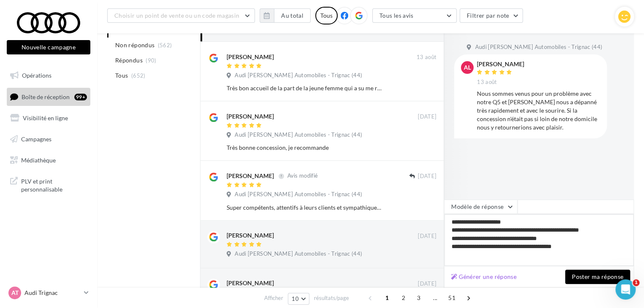 The width and height of the screenshot is (644, 308). Describe the element at coordinates (38, 159) in the screenshot. I see `span: Médiathèque` at that location.